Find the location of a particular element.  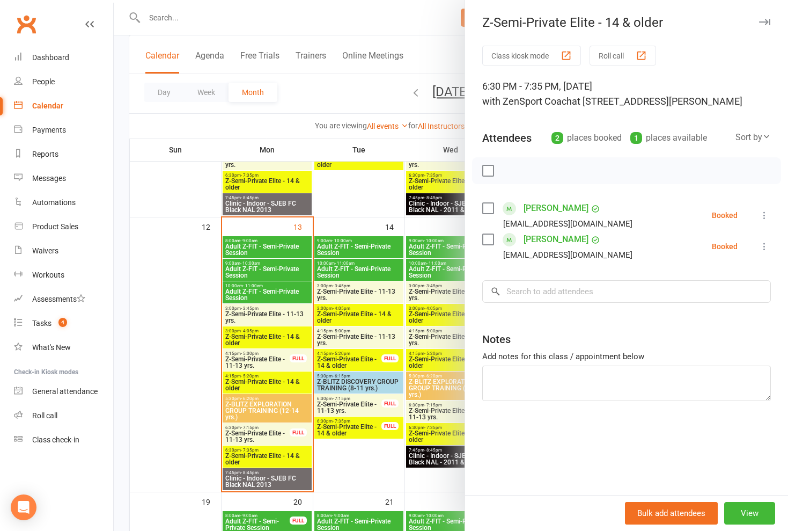

div: Sort by is located at coordinates (753, 137).